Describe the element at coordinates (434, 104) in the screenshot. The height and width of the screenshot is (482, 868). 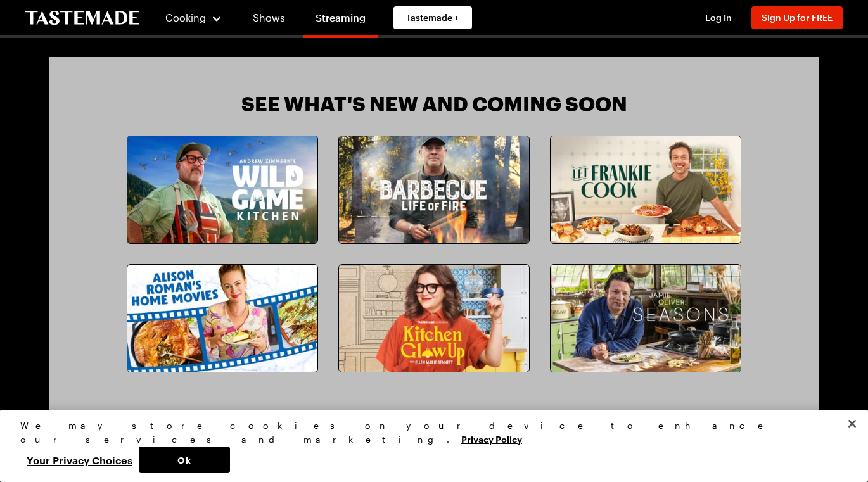
I see `h3: See What's New and Coming Soon` at that location.